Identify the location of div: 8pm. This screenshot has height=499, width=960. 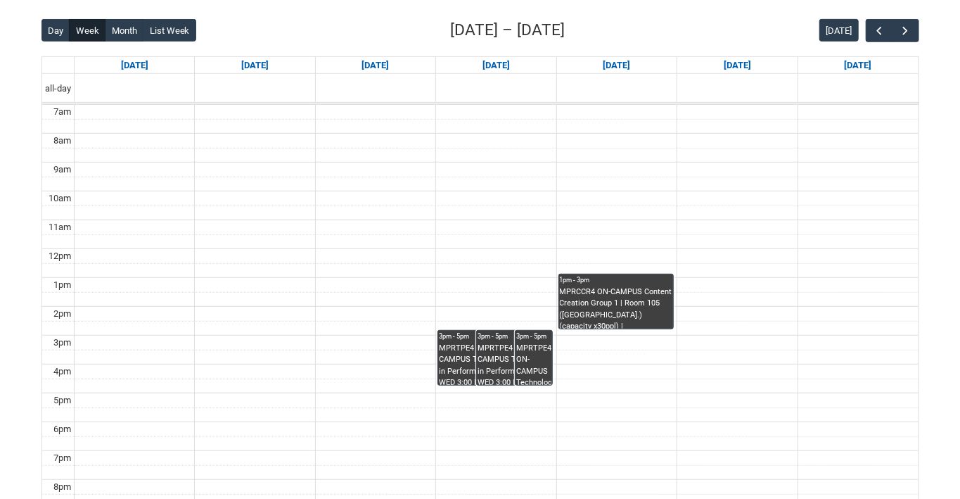
(62, 487).